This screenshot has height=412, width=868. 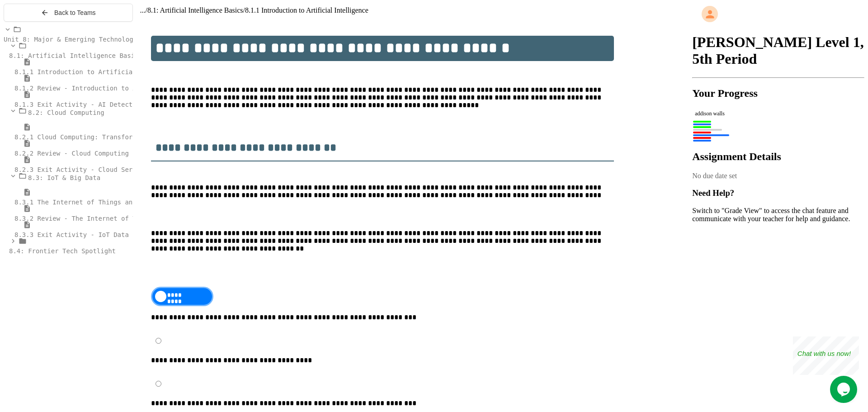 I want to click on span: 8.1.2 Review - Introduction to Artificial Intelligence, so click(x=117, y=88).